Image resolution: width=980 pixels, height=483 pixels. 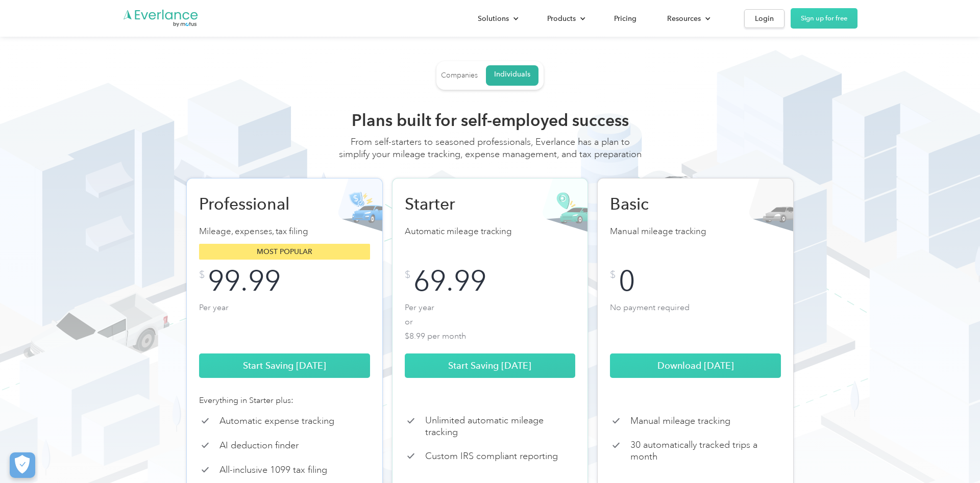 What do you see at coordinates (253, 204) in the screenshot?
I see `h2: Professional` at bounding box center [253, 204].